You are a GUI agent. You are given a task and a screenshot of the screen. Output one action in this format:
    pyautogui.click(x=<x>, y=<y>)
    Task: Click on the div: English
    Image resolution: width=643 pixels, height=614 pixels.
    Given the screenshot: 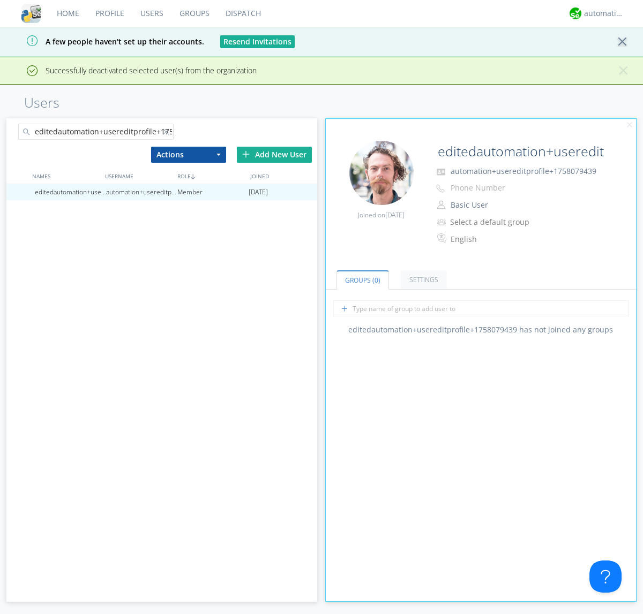 What is the action you would take?
    pyautogui.click(x=495, y=239)
    